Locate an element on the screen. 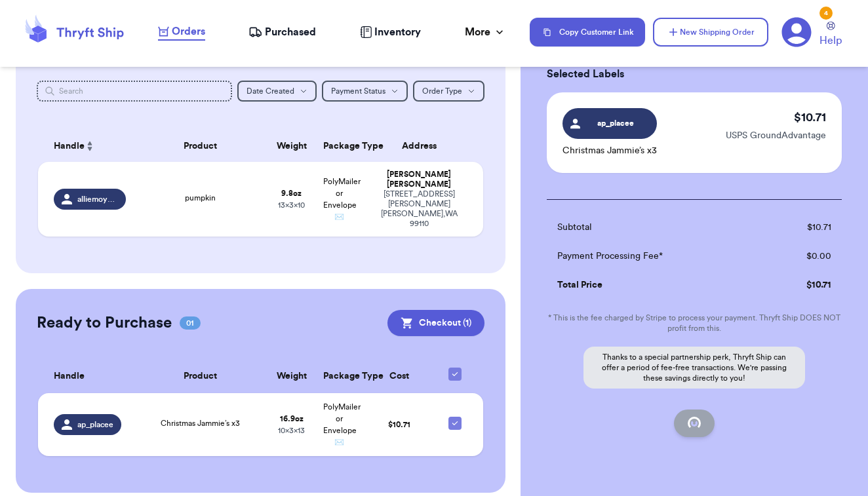  span: Date Created is located at coordinates (270, 91).